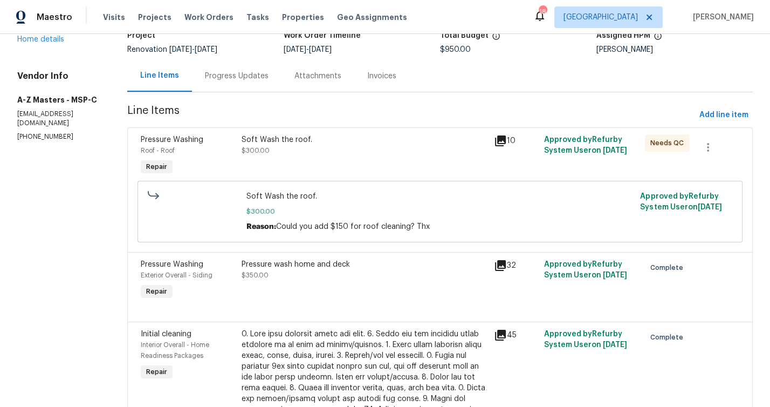  Describe the element at coordinates (516, 265) in the screenshot. I see `div: 32` at that location.